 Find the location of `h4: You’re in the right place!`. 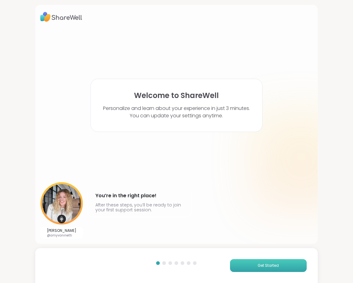

h4: You’re in the right place! is located at coordinates (139, 196).